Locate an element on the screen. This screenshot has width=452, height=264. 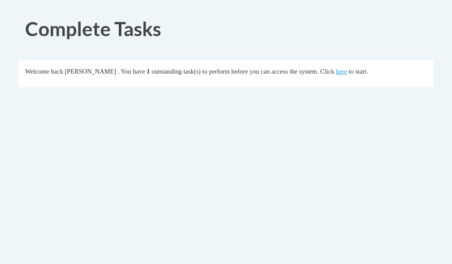
a: here is located at coordinates (341, 71).